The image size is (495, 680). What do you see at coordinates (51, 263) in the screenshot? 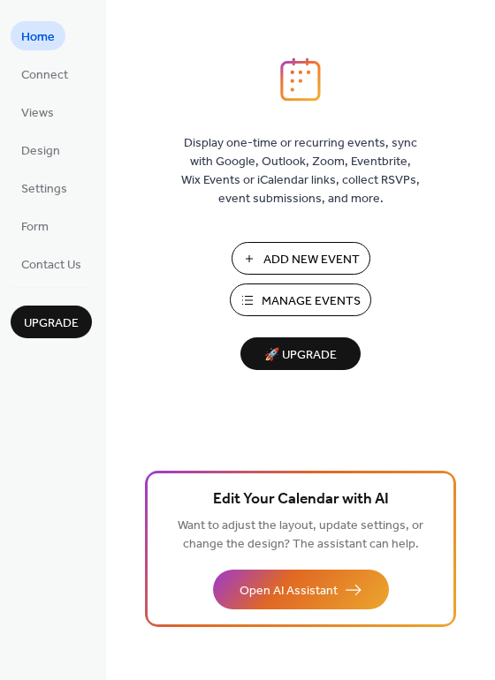
I see `a: Contact Us` at bounding box center [51, 263].